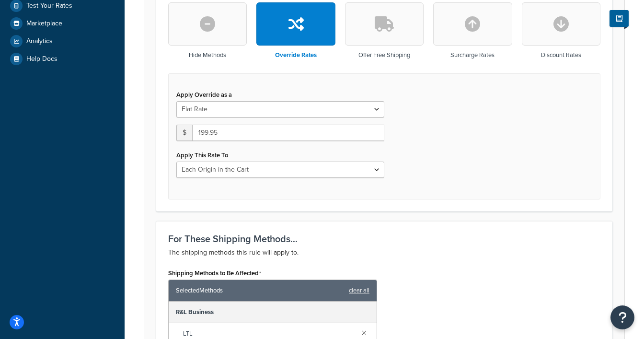 This screenshot has width=644, height=339. What do you see at coordinates (63, 41) in the screenshot?
I see `li: Analytics` at bounding box center [63, 41].